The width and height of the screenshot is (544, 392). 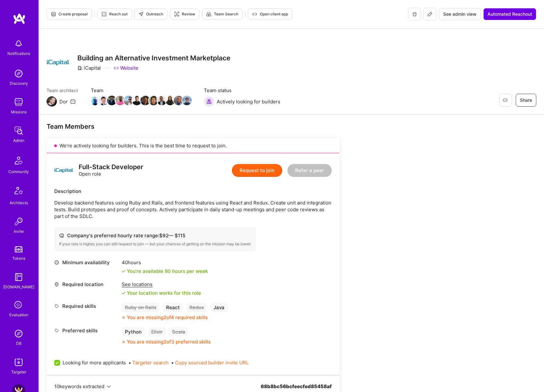 What do you see at coordinates (309, 171) in the screenshot?
I see `button: Refer a peer` at bounding box center [309, 171].